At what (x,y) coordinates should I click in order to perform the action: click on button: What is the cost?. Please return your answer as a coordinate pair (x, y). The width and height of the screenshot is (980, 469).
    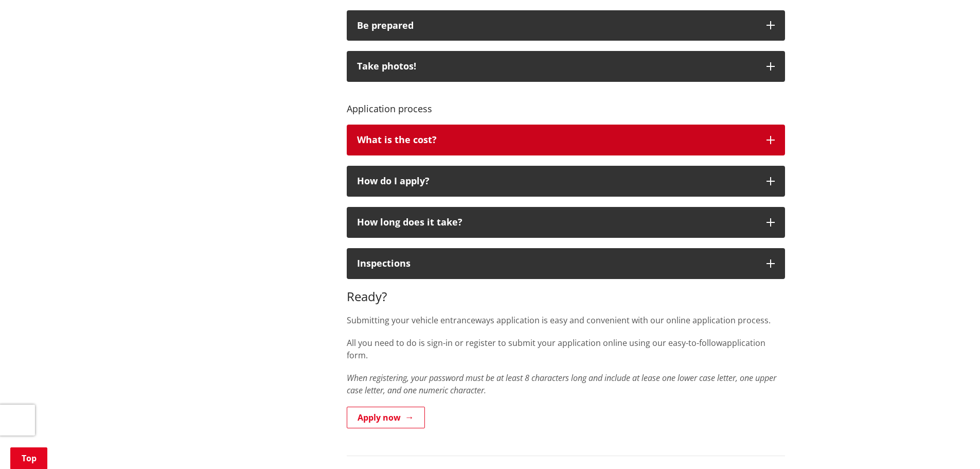
    Looking at the image, I should click on (566, 140).